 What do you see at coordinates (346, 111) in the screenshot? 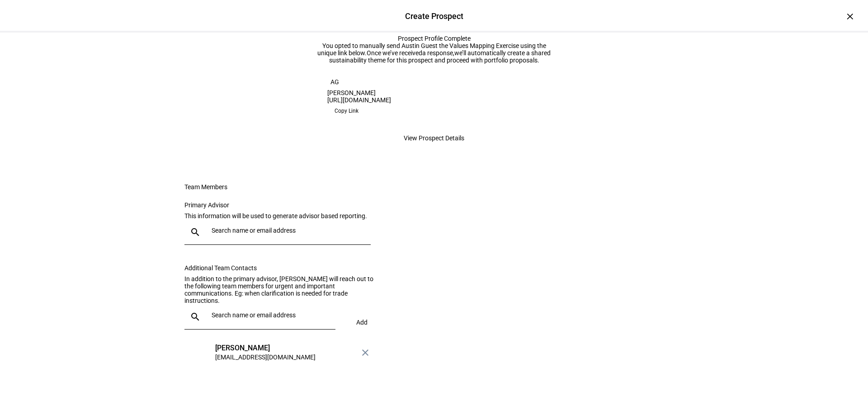
I see `span: Copy Link` at bounding box center [346, 111].